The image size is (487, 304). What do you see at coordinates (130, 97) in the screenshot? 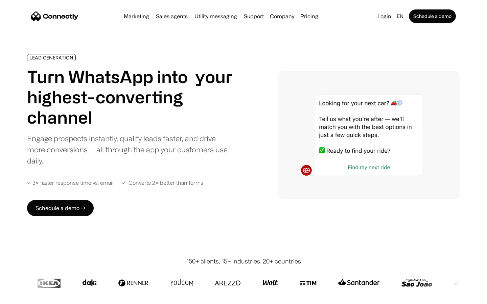
I see `h1: Turn WhatsApp into your highest-converting channel` at bounding box center [130, 97].